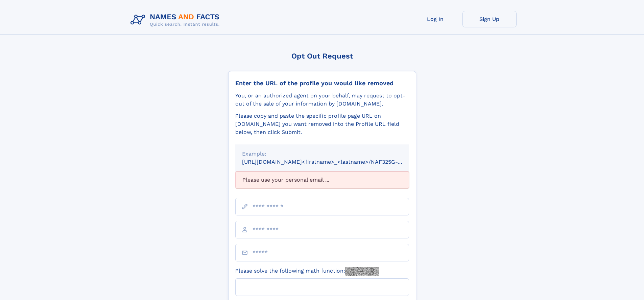 This screenshot has height=300, width=644. What do you see at coordinates (322, 83) in the screenshot?
I see `div: Enter the URL of the profile you would like removed` at bounding box center [322, 83].